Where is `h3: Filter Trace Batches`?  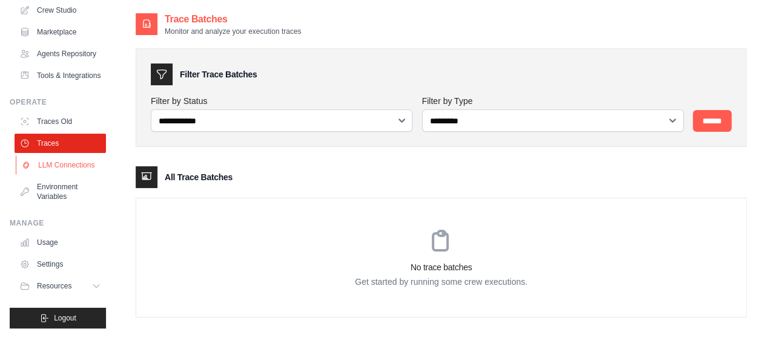
h3: Filter Trace Batches is located at coordinates (218, 74).